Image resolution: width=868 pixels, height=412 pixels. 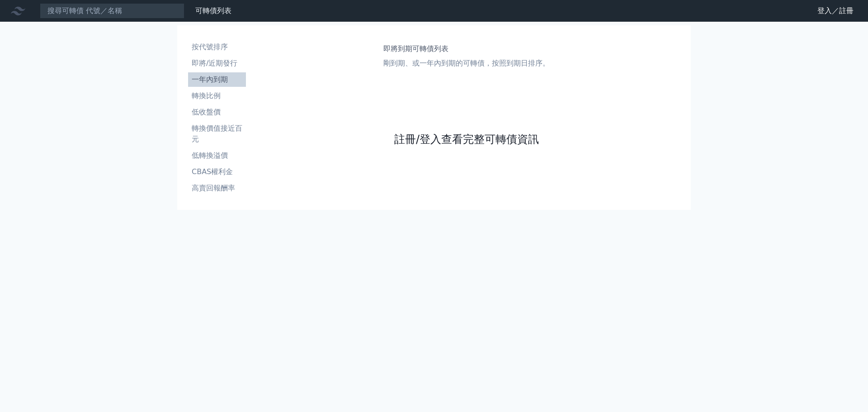 I want to click on a: 高賣回報酬率, so click(x=217, y=188).